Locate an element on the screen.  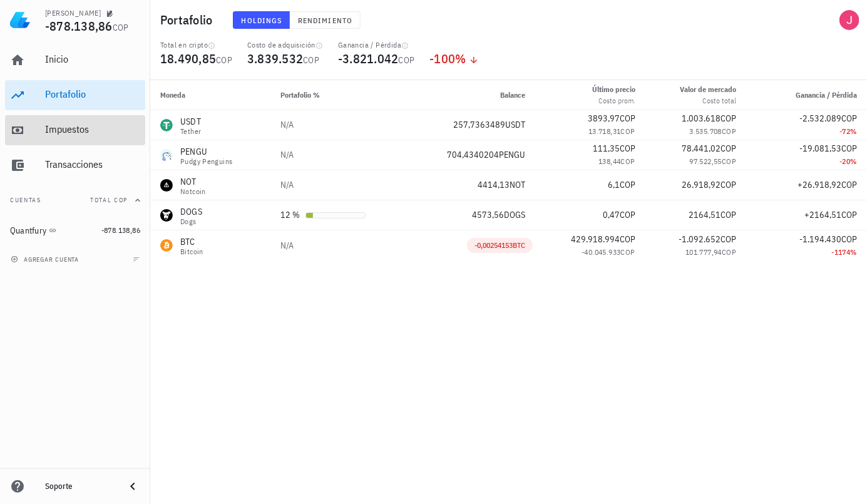
span: PENGU is located at coordinates (512, 155).